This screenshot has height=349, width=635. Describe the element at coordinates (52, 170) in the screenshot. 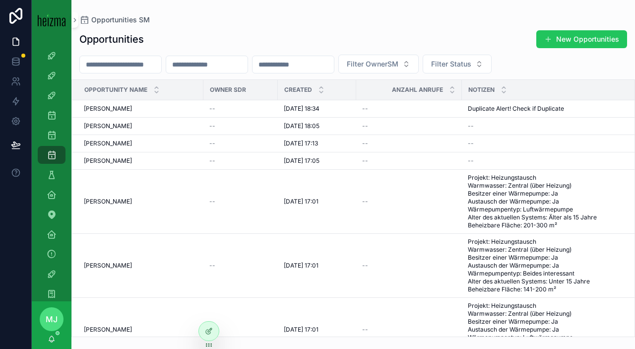

I see `div: scrollable content` at that location.